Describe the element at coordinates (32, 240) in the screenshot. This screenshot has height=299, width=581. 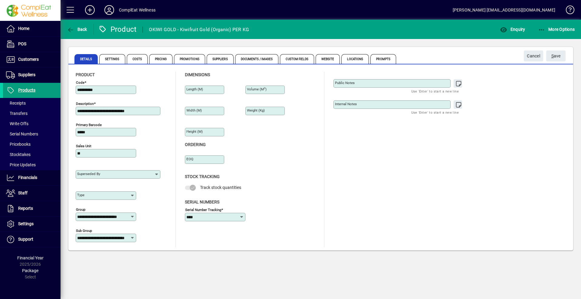
I see `a: Support` at that location.